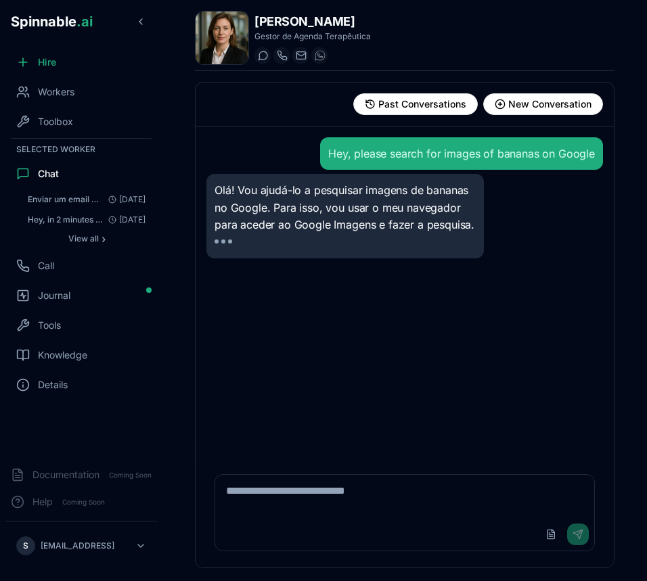 This screenshot has height=581, width=647. What do you see at coordinates (54, 296) in the screenshot?
I see `span: Journal` at bounding box center [54, 296].